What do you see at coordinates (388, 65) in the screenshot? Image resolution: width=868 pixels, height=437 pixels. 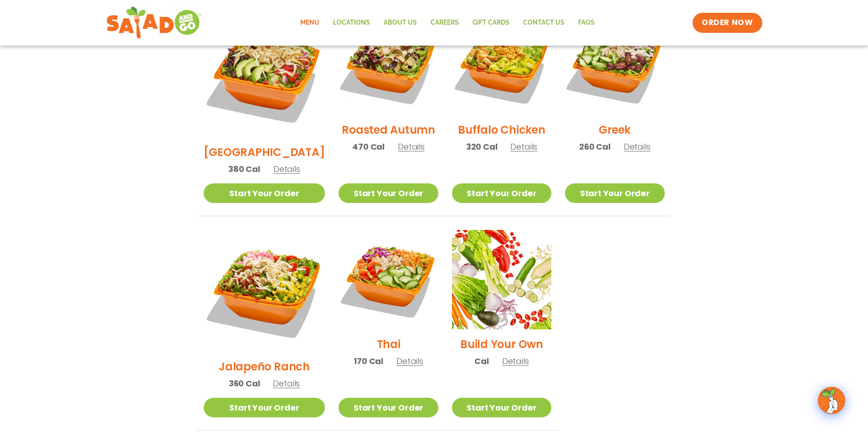 I see `img: Product photo for Roasted Autumn Salad` at bounding box center [388, 65].